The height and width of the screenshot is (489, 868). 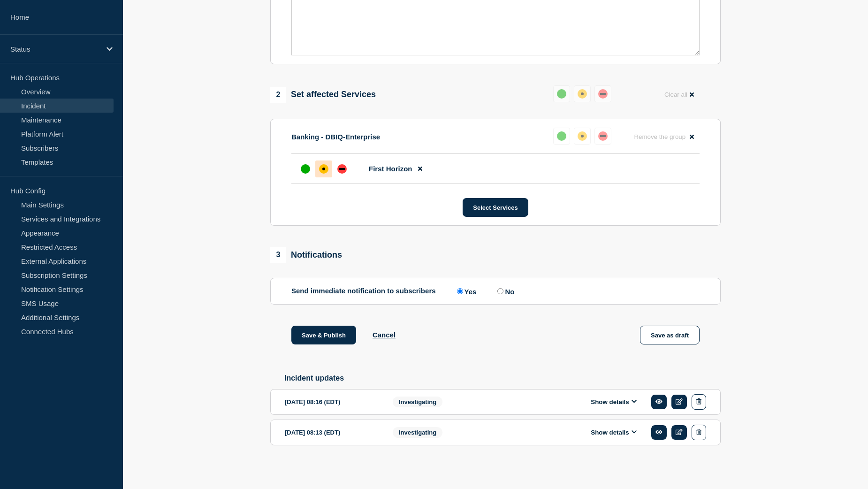 What do you see at coordinates (504, 291) in the screenshot?
I see `label: No` at bounding box center [504, 291].